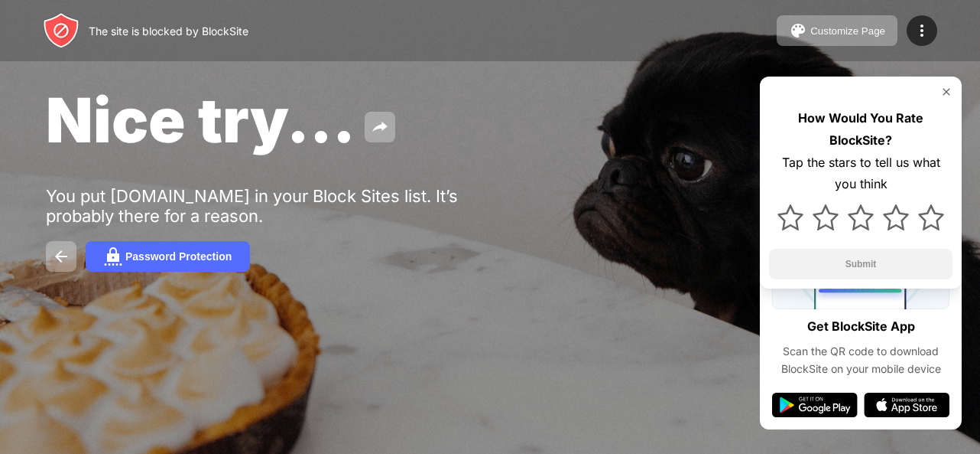 The height and width of the screenshot is (454, 980). I want to click on img: app-store.svg, so click(907, 405).